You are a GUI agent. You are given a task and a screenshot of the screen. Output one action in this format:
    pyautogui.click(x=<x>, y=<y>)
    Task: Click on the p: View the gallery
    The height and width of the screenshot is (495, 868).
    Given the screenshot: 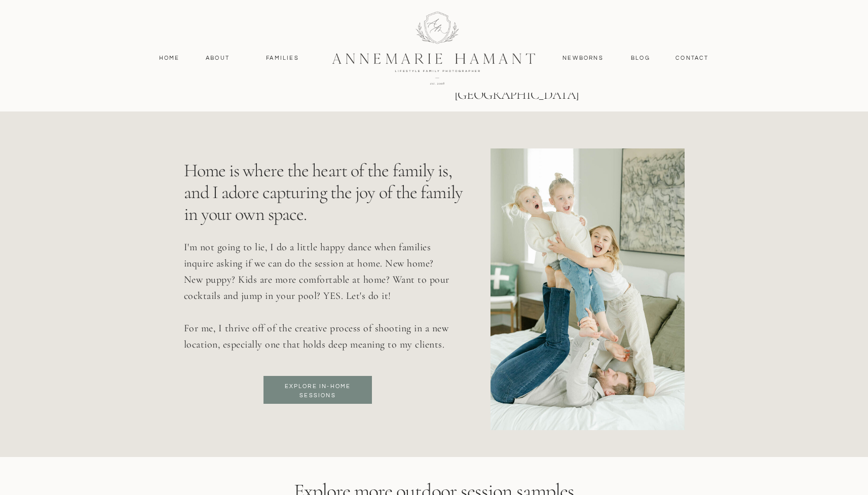 What is the action you would take?
    pyautogui.click(x=252, y=56)
    